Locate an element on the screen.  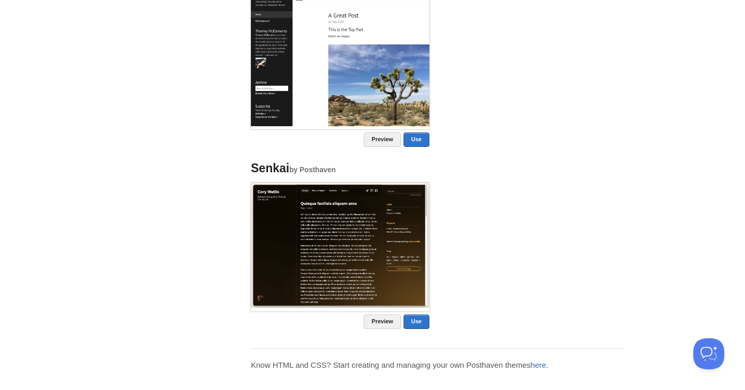
h4: Senkai is located at coordinates (340, 168).